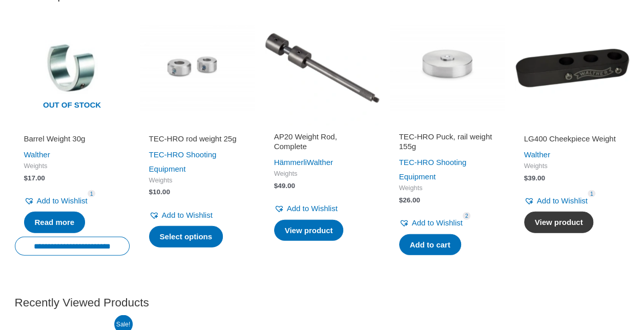 The image size is (644, 330). I want to click on h2: LG400 Cheekpiece Weight, so click(572, 139).